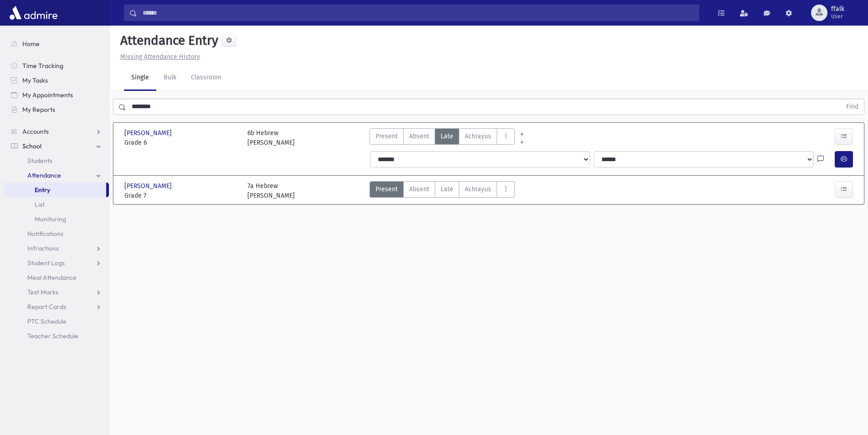 This screenshot has width=868, height=435. What do you see at coordinates (160, 57) in the screenshot?
I see `u: Missing Attendance History` at bounding box center [160, 57].